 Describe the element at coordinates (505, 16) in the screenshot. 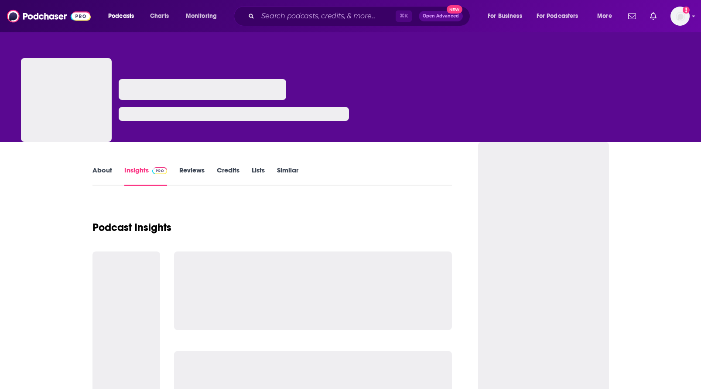

I see `span: For Business` at that location.